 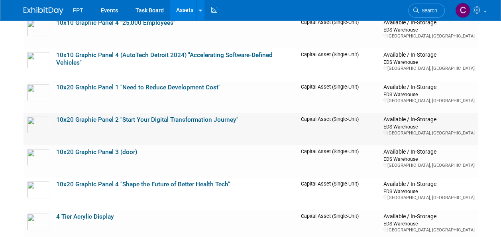 What do you see at coordinates (96, 152) in the screenshot?
I see `a: 10x20 Graphic Panel 3 (door)` at bounding box center [96, 152].